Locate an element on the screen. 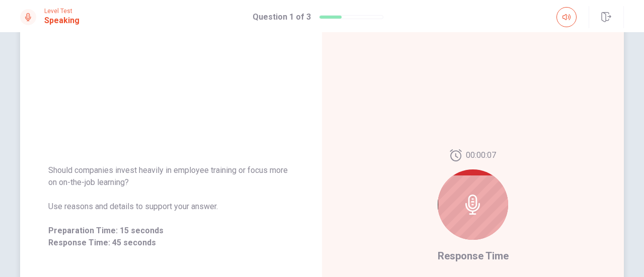 This screenshot has width=644, height=277. span: Preparation Time: 15 seconds is located at coordinates (171, 231).